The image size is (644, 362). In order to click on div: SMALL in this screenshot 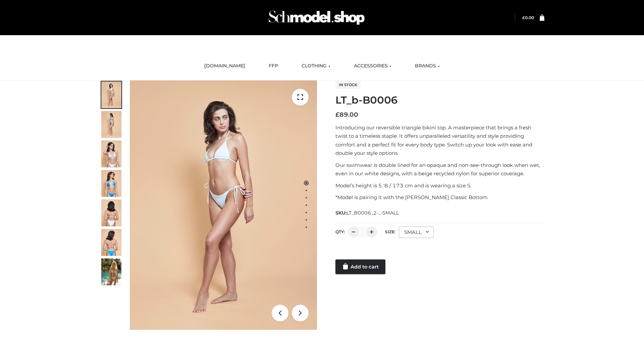, I will do `click(416, 232)`.